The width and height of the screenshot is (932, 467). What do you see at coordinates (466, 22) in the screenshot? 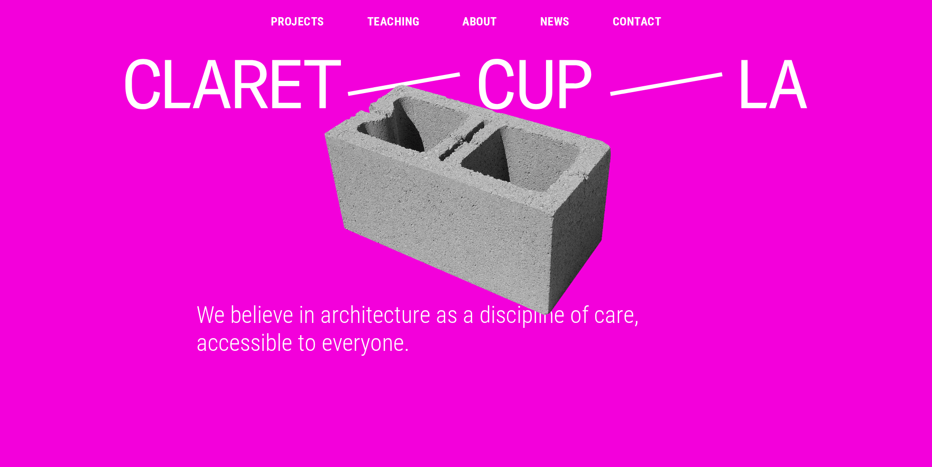
I see `nav: Main Menu` at bounding box center [466, 22].